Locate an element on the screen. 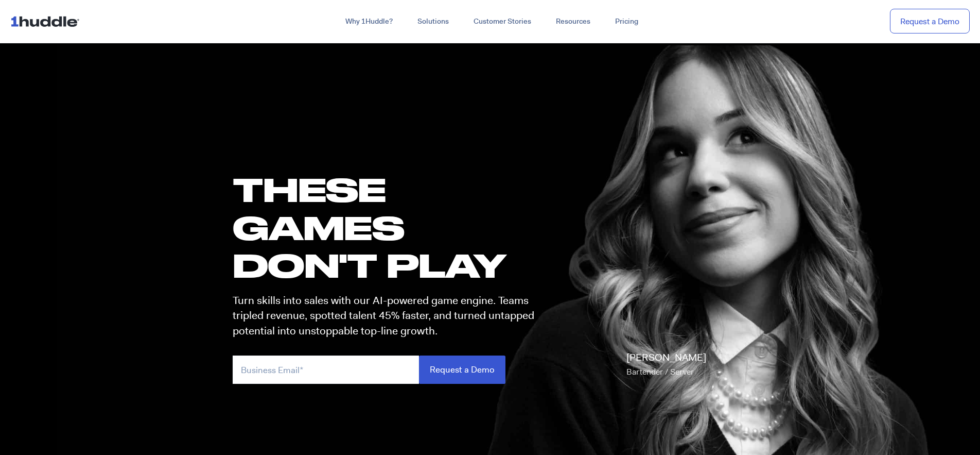 The image size is (980, 455). input: Request a Demo is located at coordinates (463, 369).